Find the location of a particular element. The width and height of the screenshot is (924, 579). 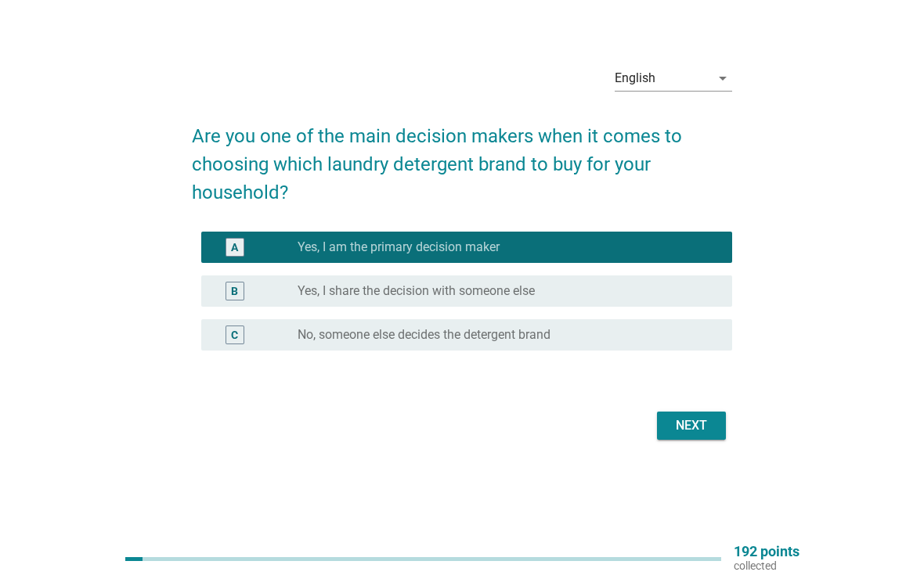

div: English is located at coordinates (635, 78).